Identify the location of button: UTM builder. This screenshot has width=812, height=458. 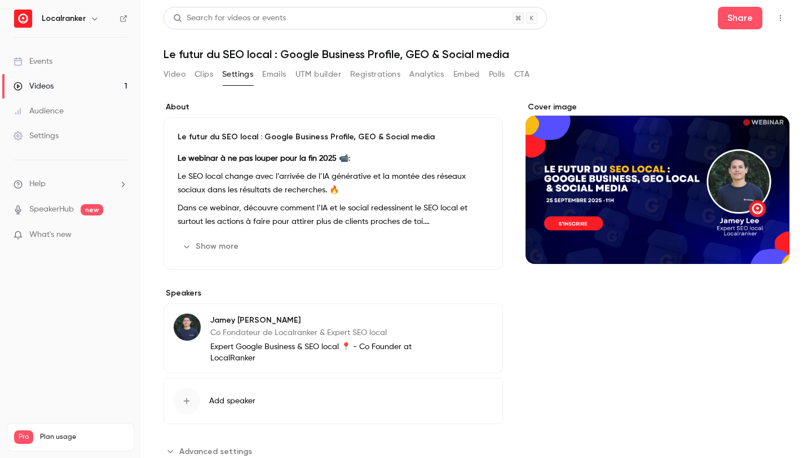
(318, 74).